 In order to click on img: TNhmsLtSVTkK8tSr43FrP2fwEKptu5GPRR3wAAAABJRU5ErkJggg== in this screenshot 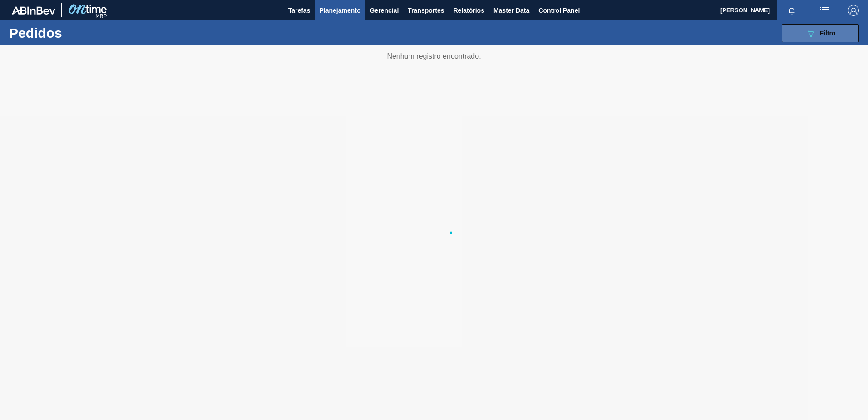, I will do `click(34, 10)`.